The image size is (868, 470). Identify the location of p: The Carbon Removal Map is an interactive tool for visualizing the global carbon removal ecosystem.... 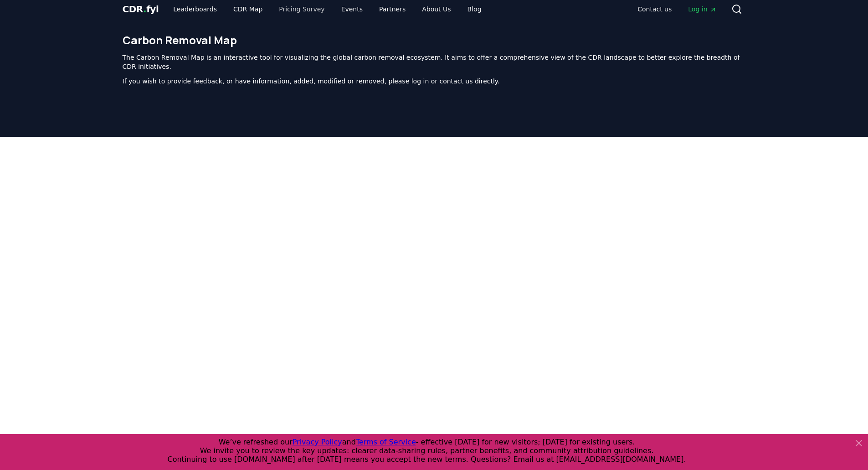
(434, 62).